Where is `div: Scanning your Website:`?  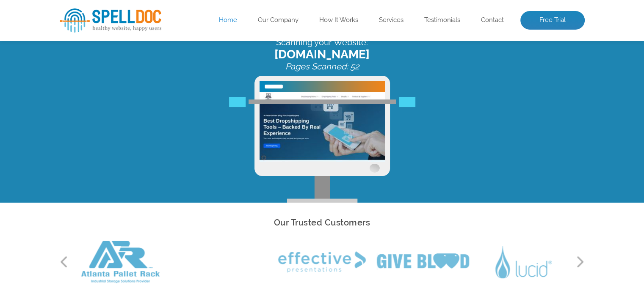
div: Scanning your Website: is located at coordinates (322, 50).